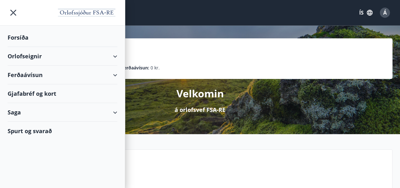  I want to click on div: Saga, so click(62, 112).